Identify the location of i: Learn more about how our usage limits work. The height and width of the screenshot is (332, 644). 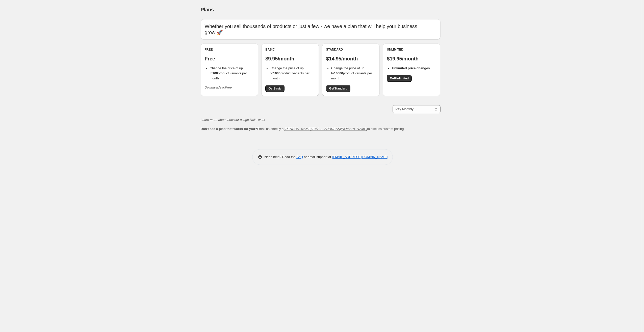
(233, 119).